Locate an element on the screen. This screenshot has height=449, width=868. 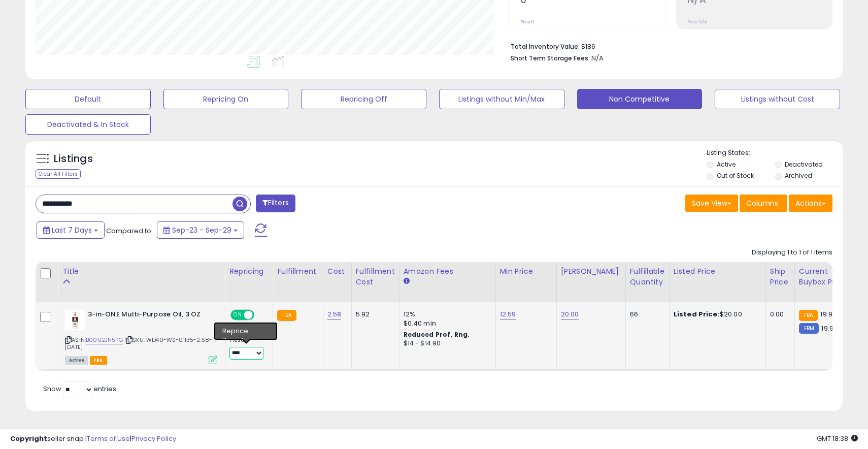
button: Listings without Cost is located at coordinates (777, 99).